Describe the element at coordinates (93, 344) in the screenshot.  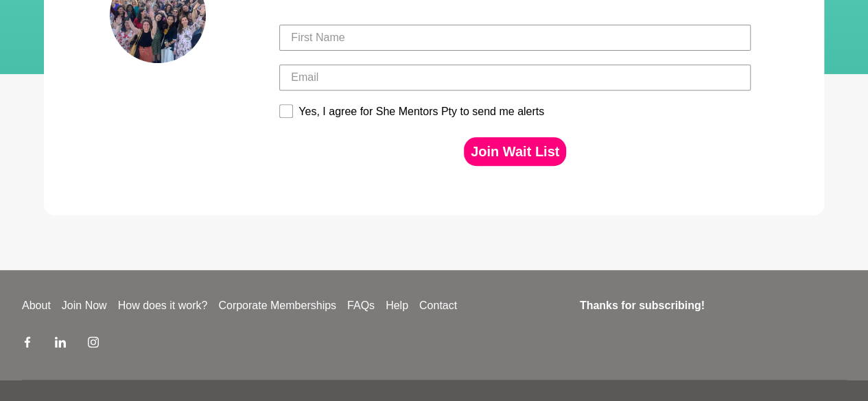
I see `a: Instagram` at that location.